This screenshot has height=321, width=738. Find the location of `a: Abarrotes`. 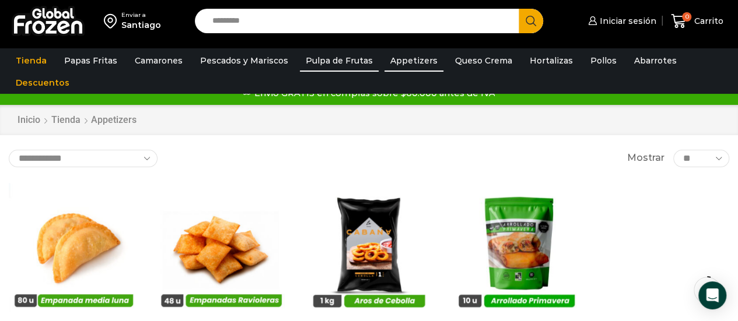

a: Abarrotes is located at coordinates (655, 61).